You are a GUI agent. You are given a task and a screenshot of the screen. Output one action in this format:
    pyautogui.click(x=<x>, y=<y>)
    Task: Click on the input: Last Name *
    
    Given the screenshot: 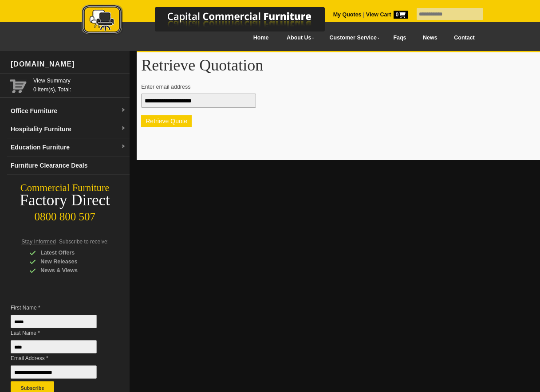 What is the action you would take?
    pyautogui.click(x=54, y=347)
    